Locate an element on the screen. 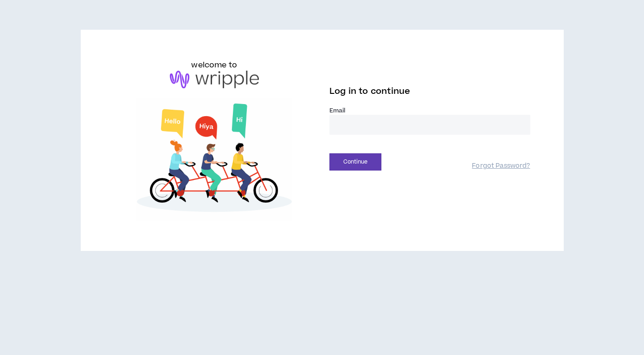 The width and height of the screenshot is (644, 355). img: Welcome to Wripple is located at coordinates (214, 159).